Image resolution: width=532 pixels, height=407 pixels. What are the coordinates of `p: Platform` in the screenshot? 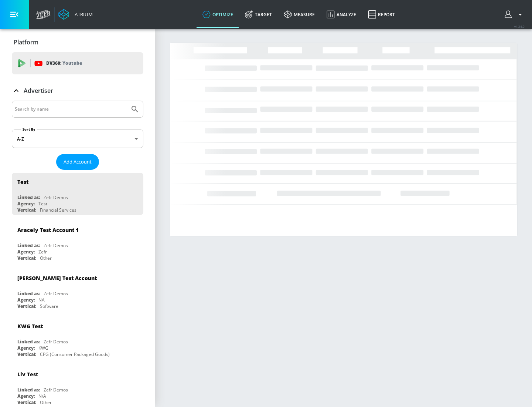 It's located at (26, 42).